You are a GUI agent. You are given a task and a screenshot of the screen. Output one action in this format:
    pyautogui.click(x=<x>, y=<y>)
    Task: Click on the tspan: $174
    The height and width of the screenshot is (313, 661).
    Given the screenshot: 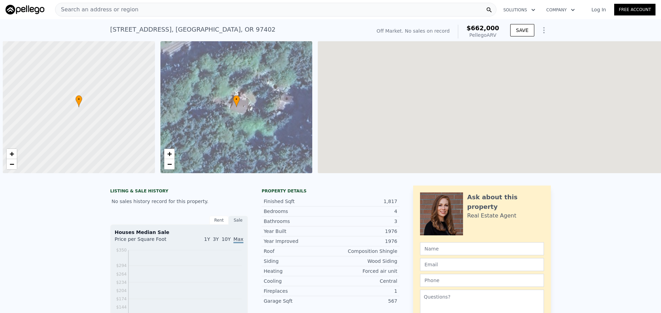 What is the action you would take?
    pyautogui.click(x=121, y=299)
    